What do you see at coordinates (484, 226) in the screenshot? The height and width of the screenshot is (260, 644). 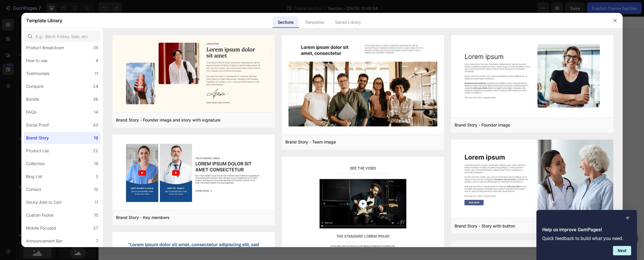 I see `div: Brand Story - Story with button` at bounding box center [484, 226].